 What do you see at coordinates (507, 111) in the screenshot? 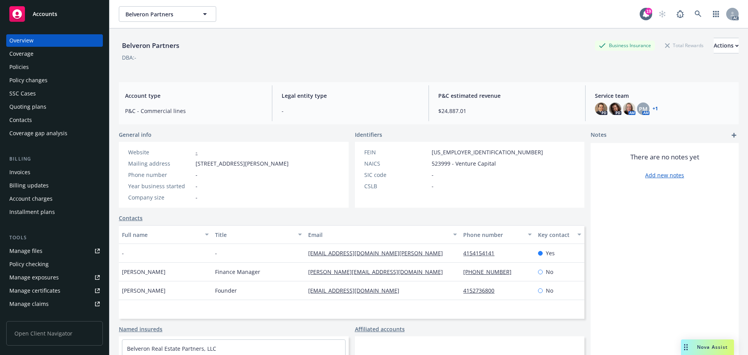
I see `span: $24,887.01` at bounding box center [507, 111].